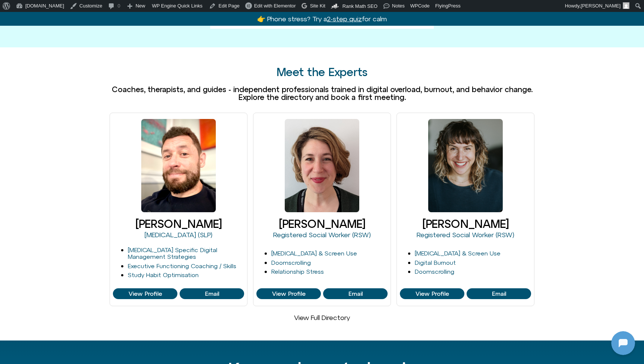  I want to click on a: Study Habit Optimisation, so click(163, 275).